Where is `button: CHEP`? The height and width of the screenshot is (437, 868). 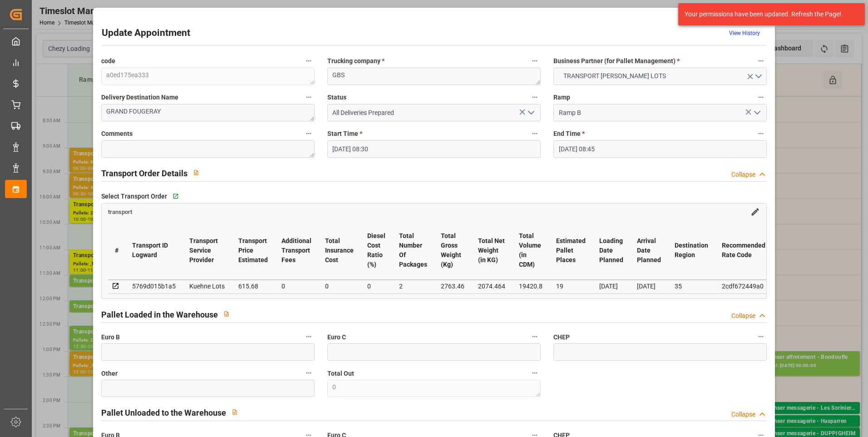 button: CHEP is located at coordinates (761, 336).